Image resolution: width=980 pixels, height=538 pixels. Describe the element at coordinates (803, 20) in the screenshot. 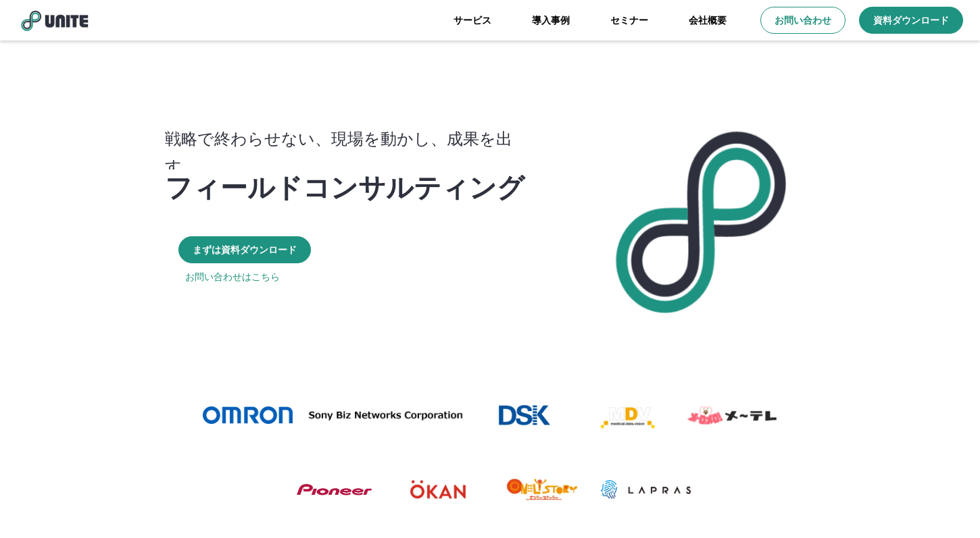

I see `a: お問い合わせ` at that location.